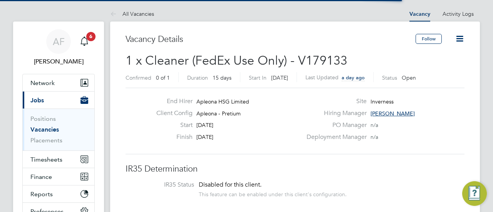 Image resolution: width=493 pixels, height=212 pixels. Describe the element at coordinates (171, 137) in the screenshot. I see `label: Finish` at that location.